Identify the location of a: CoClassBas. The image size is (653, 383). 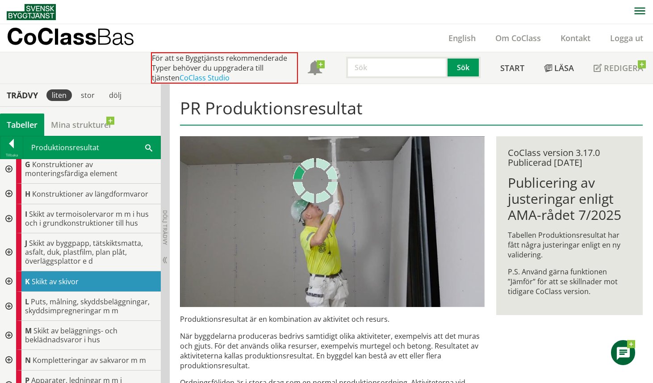
(80, 38).